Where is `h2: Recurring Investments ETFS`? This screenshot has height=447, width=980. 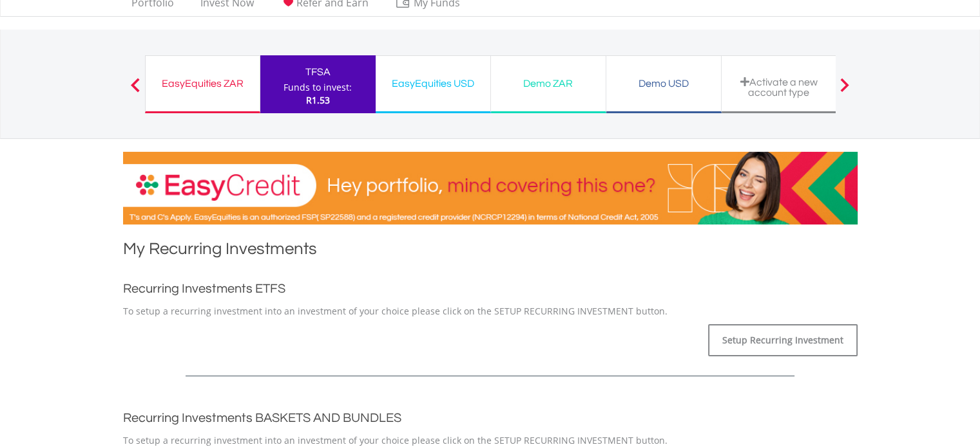
h2: Recurring Investments ETFS is located at coordinates (490, 289).